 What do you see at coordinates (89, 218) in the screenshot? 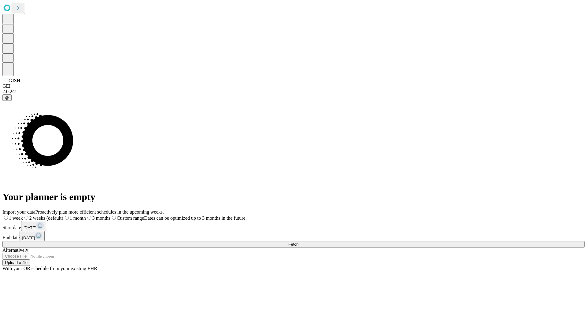
I see `input: 3 months` at bounding box center [89, 218].